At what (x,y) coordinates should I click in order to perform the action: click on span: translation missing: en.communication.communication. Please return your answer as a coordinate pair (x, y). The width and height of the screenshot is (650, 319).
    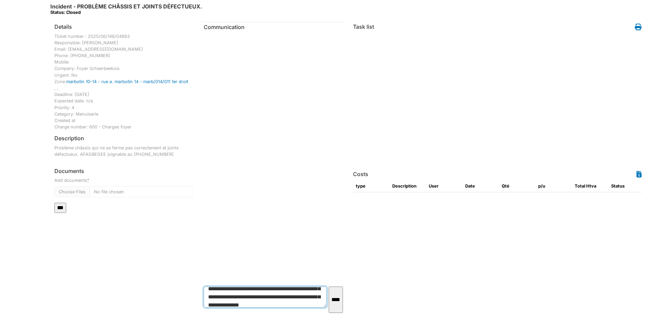
    Looking at the image, I should click on (224, 27).